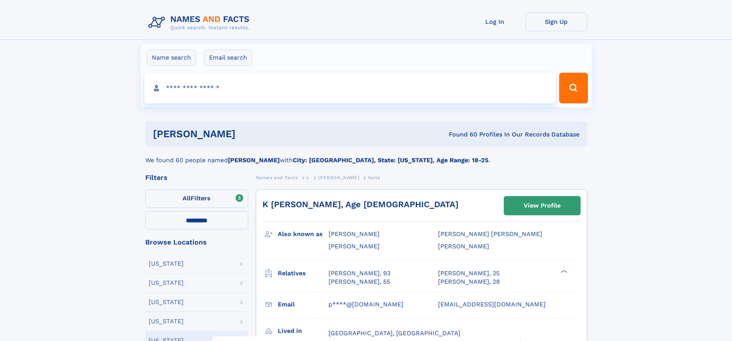 The height and width of the screenshot is (341, 732). Describe the element at coordinates (460, 134) in the screenshot. I see `div: Found 60 Profiles In Our Records Database` at that location.